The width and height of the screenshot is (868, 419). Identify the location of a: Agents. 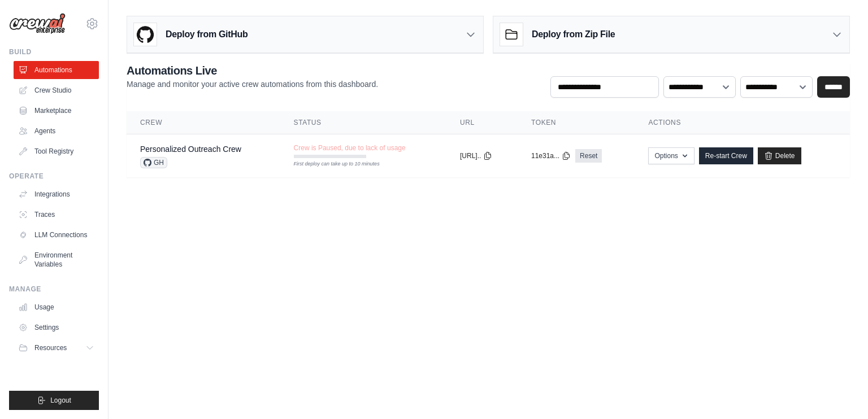
(56, 131).